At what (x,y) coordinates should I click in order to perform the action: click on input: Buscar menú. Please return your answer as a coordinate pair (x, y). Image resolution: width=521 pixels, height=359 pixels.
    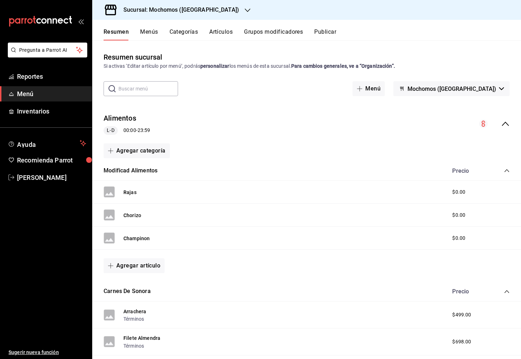
    Looking at the image, I should click on (148, 89).